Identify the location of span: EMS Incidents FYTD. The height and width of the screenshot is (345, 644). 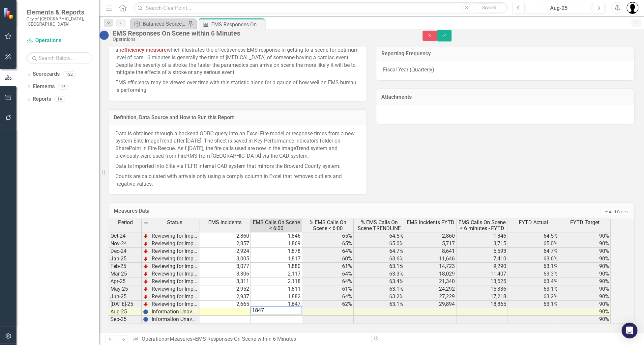
(431, 223).